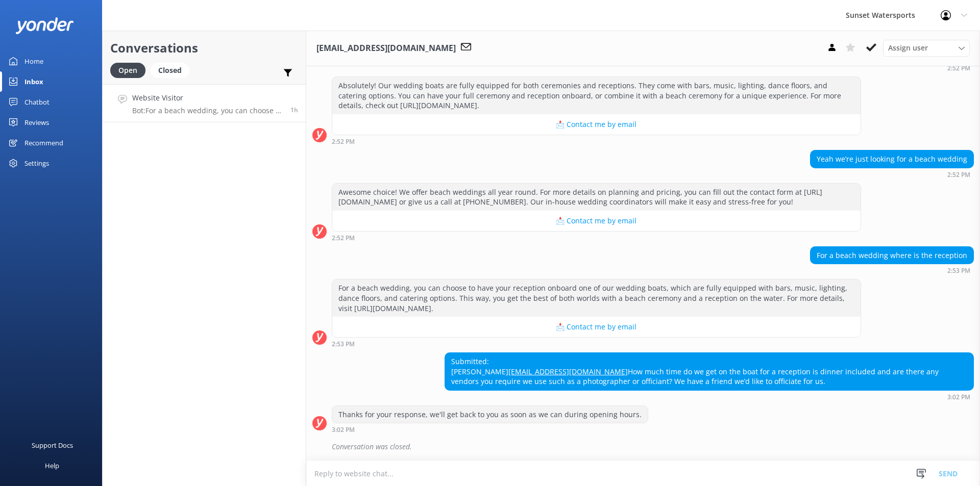 Image resolution: width=980 pixels, height=486 pixels. I want to click on div: Yeah we’re just looking for a beach wedding, so click(892, 159).